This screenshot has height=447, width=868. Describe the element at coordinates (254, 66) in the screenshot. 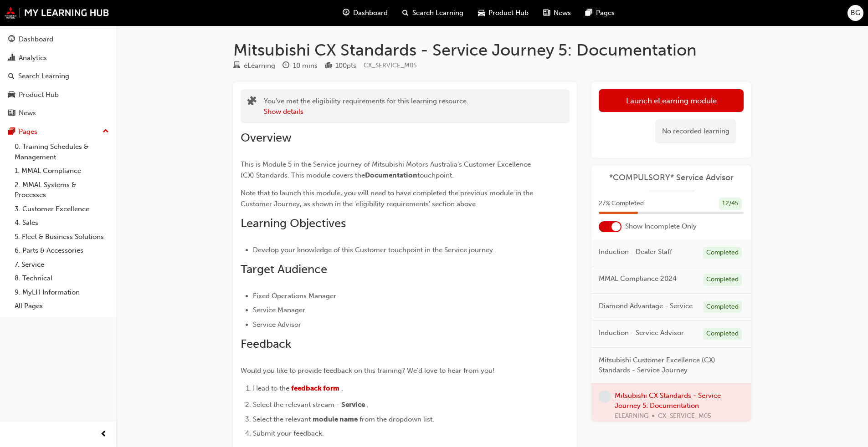

I see `div: Type` at that location.